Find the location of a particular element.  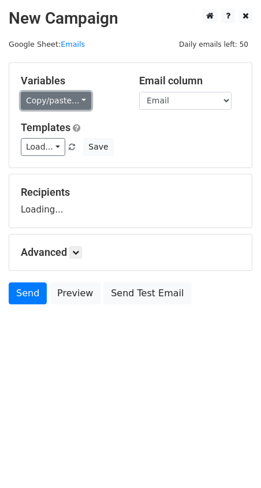

h2: New Campaign is located at coordinates (130, 18).